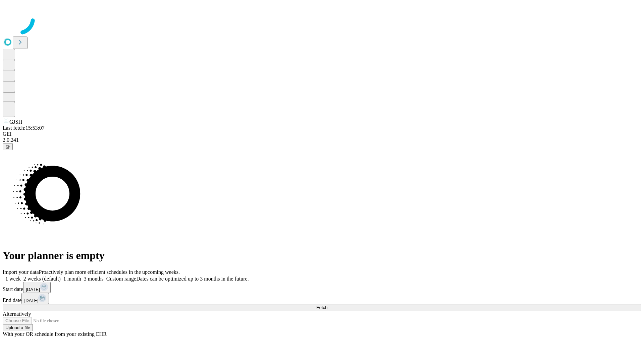  I want to click on span: 2 weeks (default), so click(42, 278).